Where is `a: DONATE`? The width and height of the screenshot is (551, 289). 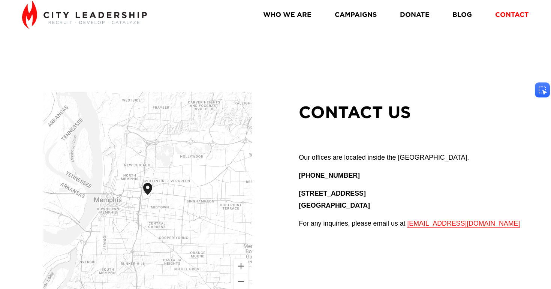
a: DONATE is located at coordinates (414, 15).